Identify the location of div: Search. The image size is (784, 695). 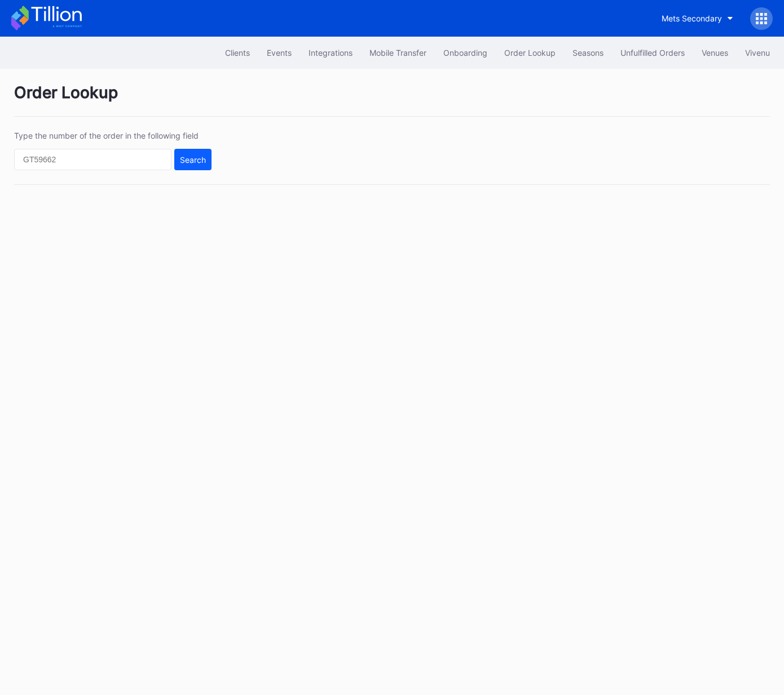
(193, 159).